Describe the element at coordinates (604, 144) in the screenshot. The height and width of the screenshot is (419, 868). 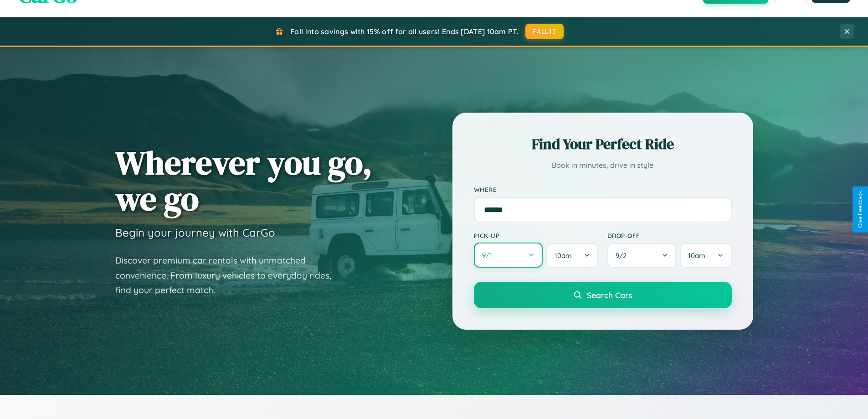
I see `h2: Find Your Perfect Ride` at that location.